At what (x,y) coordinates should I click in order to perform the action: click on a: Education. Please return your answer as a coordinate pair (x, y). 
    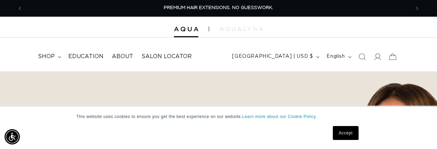
    Looking at the image, I should click on (86, 56).